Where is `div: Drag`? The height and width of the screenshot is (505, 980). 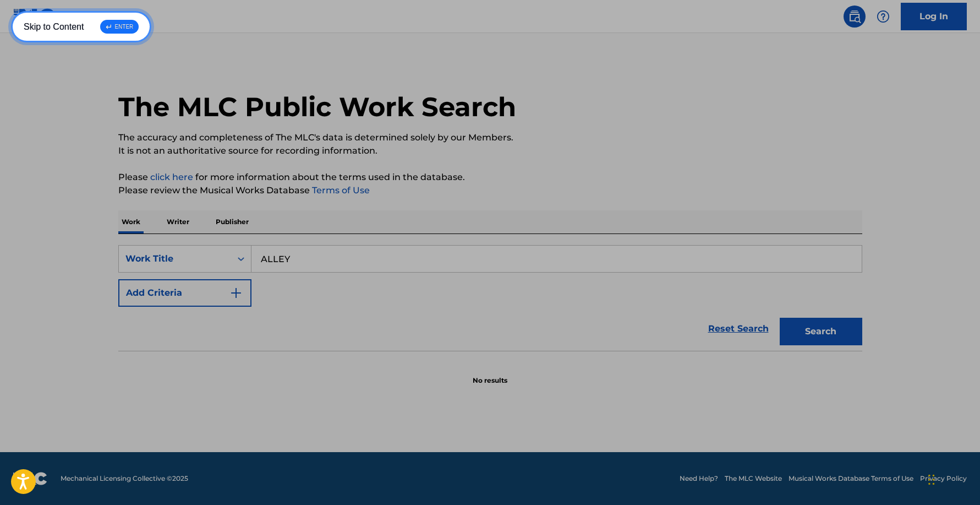
div: Drag is located at coordinates (932, 479).